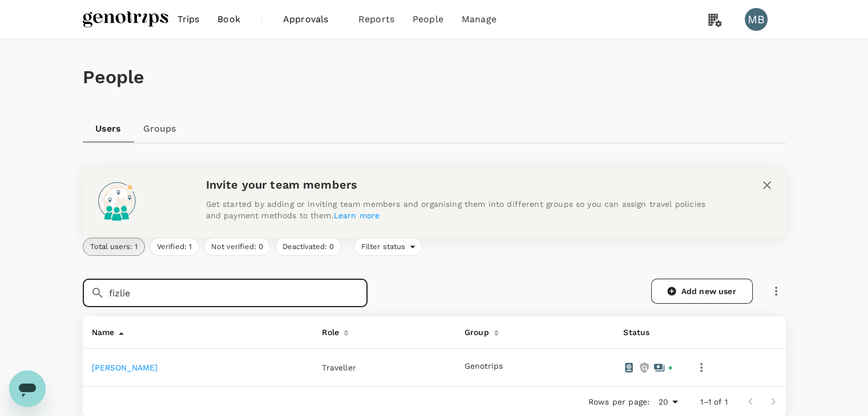 The width and height of the screenshot is (868, 416). What do you see at coordinates (434, 77) in the screenshot?
I see `h1: People` at bounding box center [434, 77].